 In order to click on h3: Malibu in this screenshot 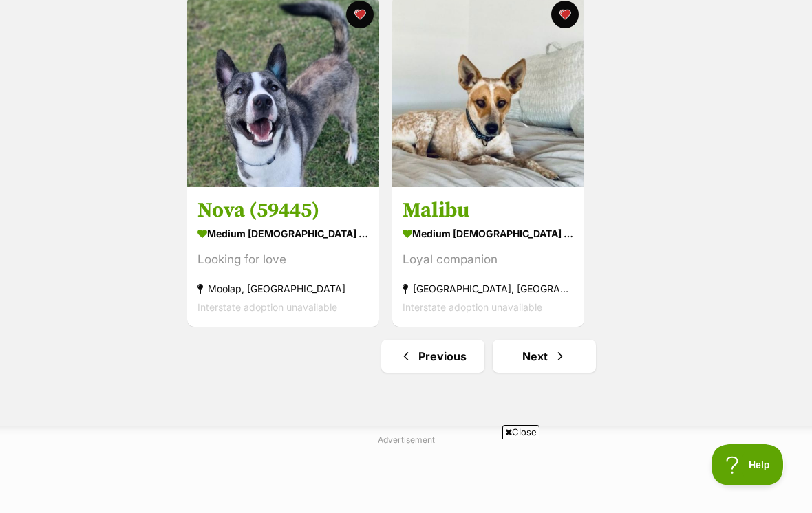, I will do `click(488, 210)`.